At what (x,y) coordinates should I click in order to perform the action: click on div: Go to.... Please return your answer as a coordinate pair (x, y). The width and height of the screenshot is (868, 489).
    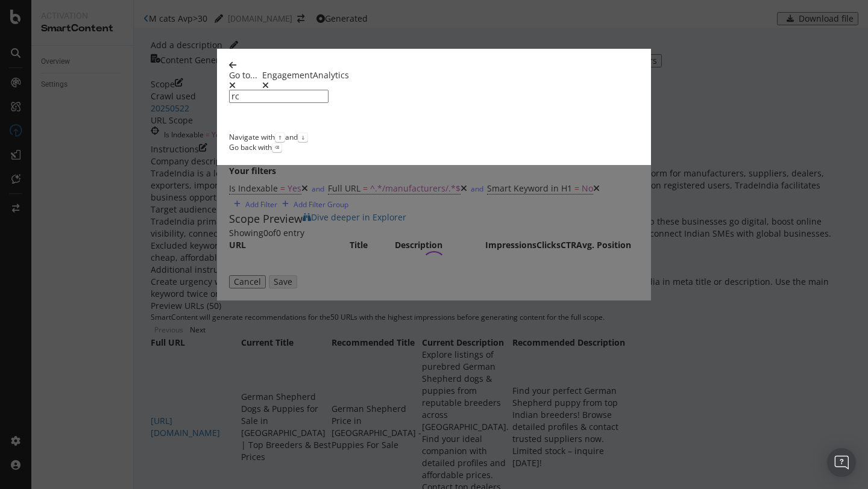
    Looking at the image, I should click on (243, 79).